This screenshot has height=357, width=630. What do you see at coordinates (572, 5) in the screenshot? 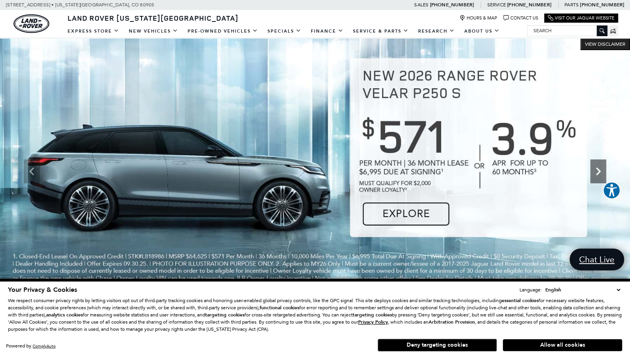
I see `span: Parts` at bounding box center [572, 5].